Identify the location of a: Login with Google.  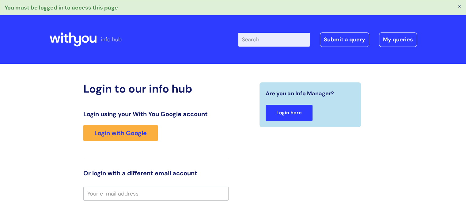
(120, 133).